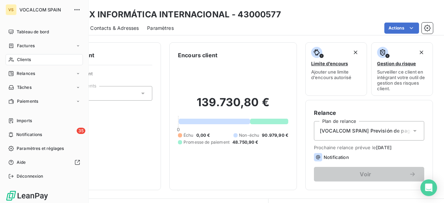 Image resolution: width=444 pixels, height=203 pixels. I want to click on span: VOCALCOM SPAIN, so click(44, 10).